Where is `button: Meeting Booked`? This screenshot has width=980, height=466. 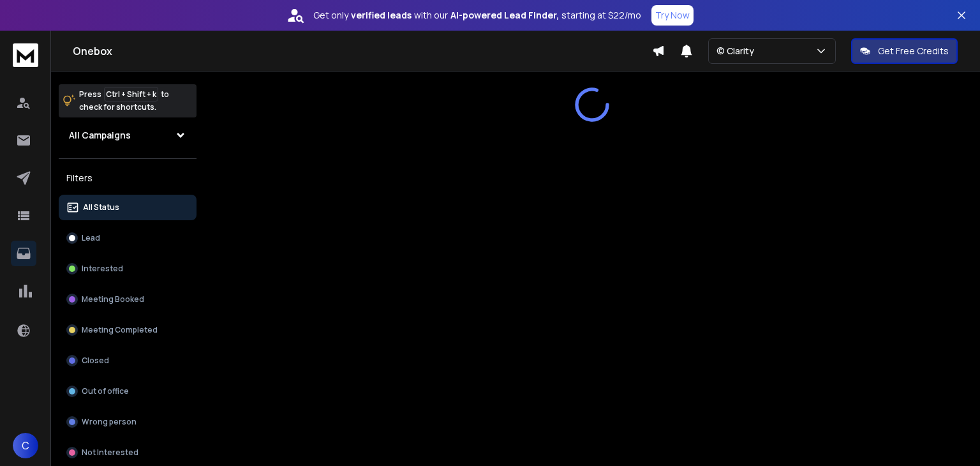
button: Meeting Booked is located at coordinates (128, 299).